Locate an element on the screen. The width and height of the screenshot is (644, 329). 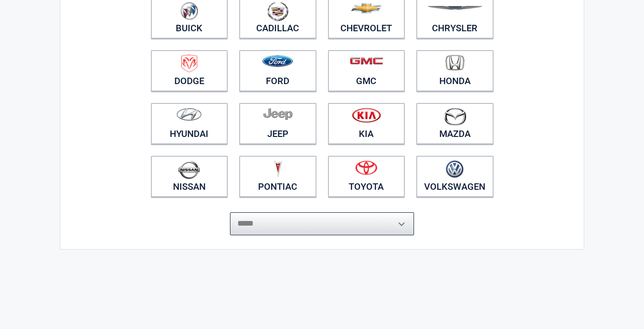
img: kia is located at coordinates (366, 115).